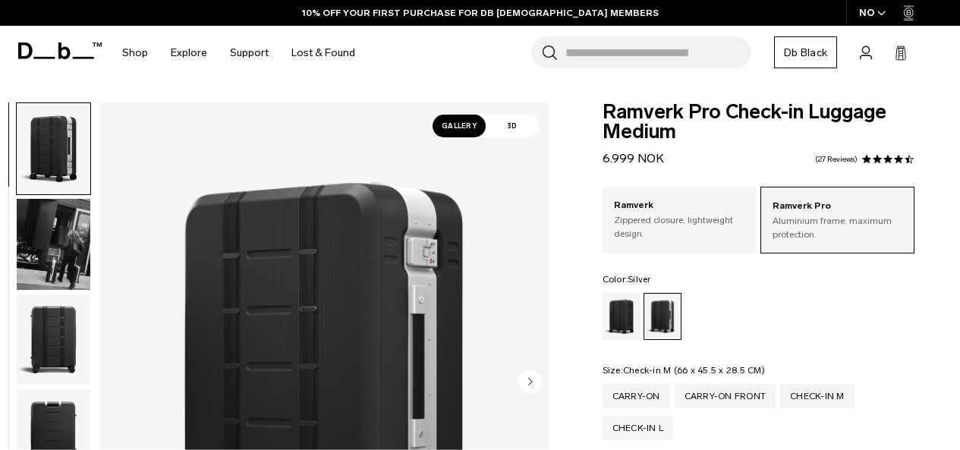 This screenshot has width=960, height=450. Describe the element at coordinates (638, 428) in the screenshot. I see `a: Check-in L` at that location.